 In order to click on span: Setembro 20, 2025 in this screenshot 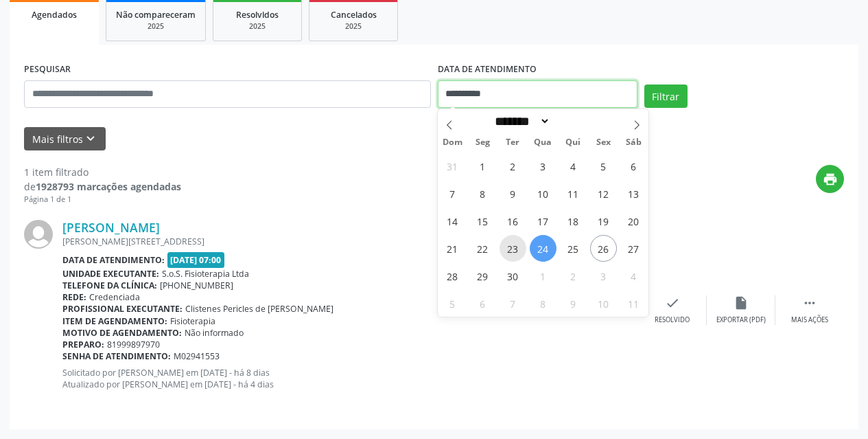, I will do `click(633, 220)`.